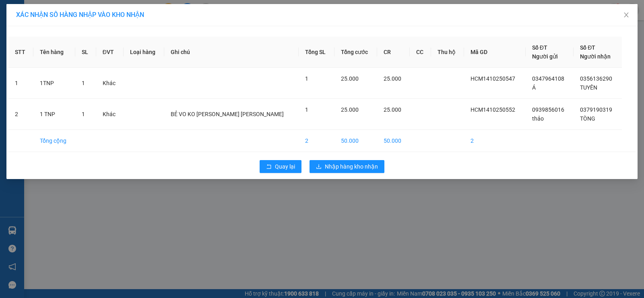 The image size is (644, 298). I want to click on td: 1 TNP, so click(54, 114).